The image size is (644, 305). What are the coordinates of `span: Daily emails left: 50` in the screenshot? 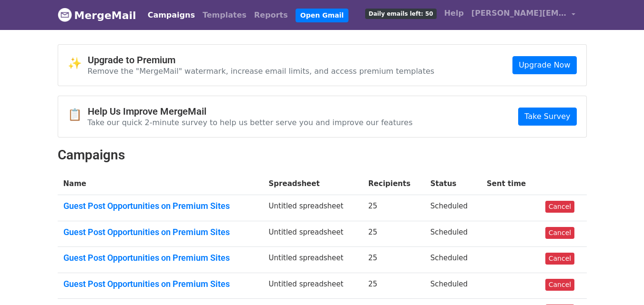 It's located at (400, 14).